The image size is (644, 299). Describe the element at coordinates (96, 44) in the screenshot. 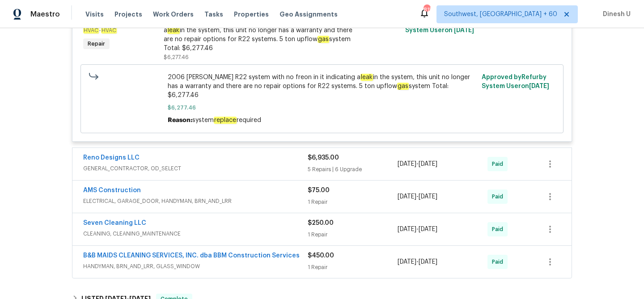

I see `span: Repair` at that location.